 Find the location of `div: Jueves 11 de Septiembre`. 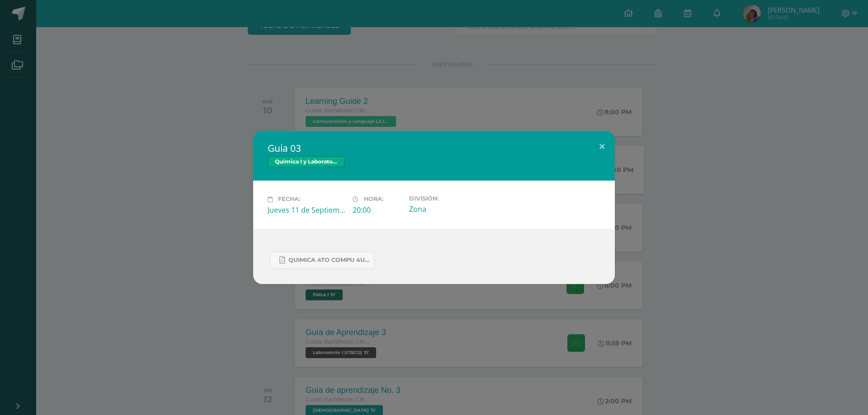

div: Jueves 11 de Septiembre is located at coordinates (306, 210).